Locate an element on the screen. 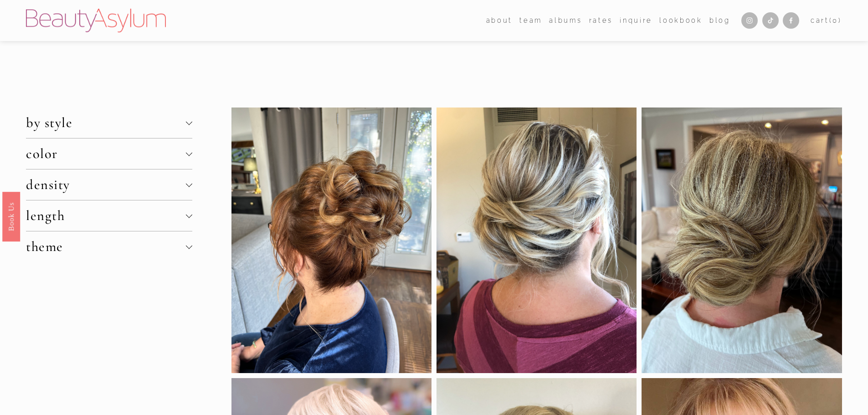 Image resolution: width=868 pixels, height=415 pixels. span: by style is located at coordinates (106, 123).